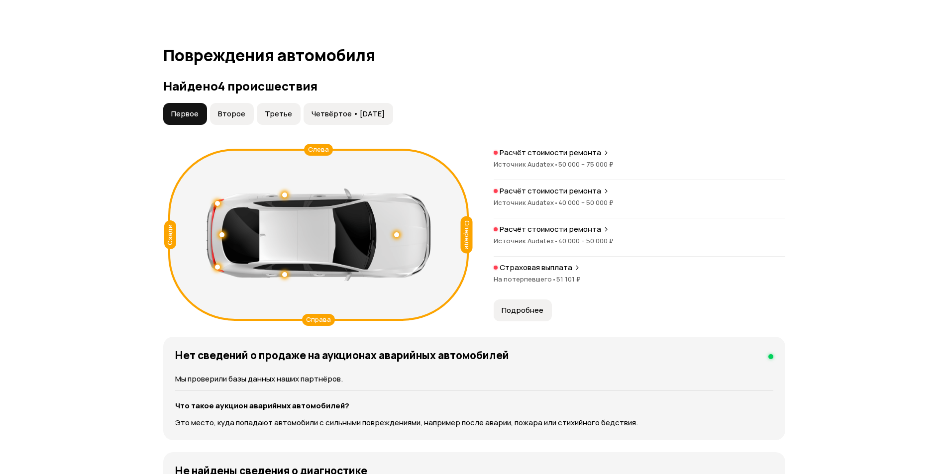  What do you see at coordinates (319, 150) in the screenshot?
I see `div: Слева` at bounding box center [319, 150].